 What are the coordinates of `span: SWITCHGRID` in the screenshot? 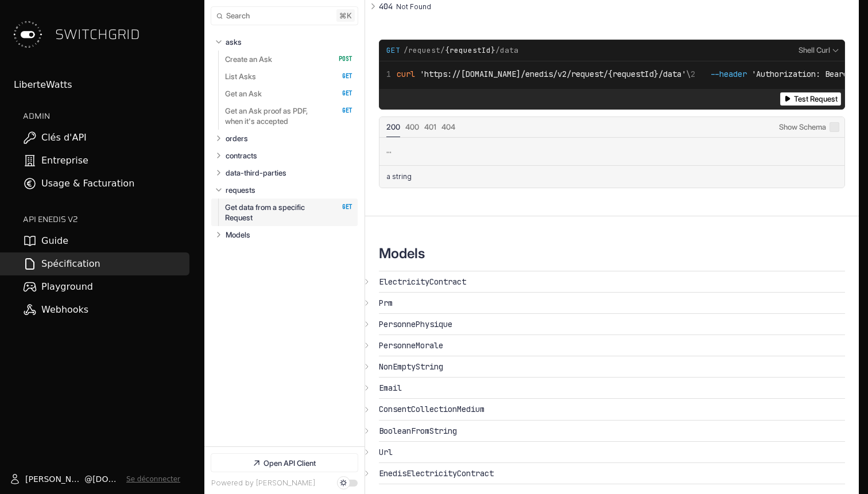 It's located at (97, 34).